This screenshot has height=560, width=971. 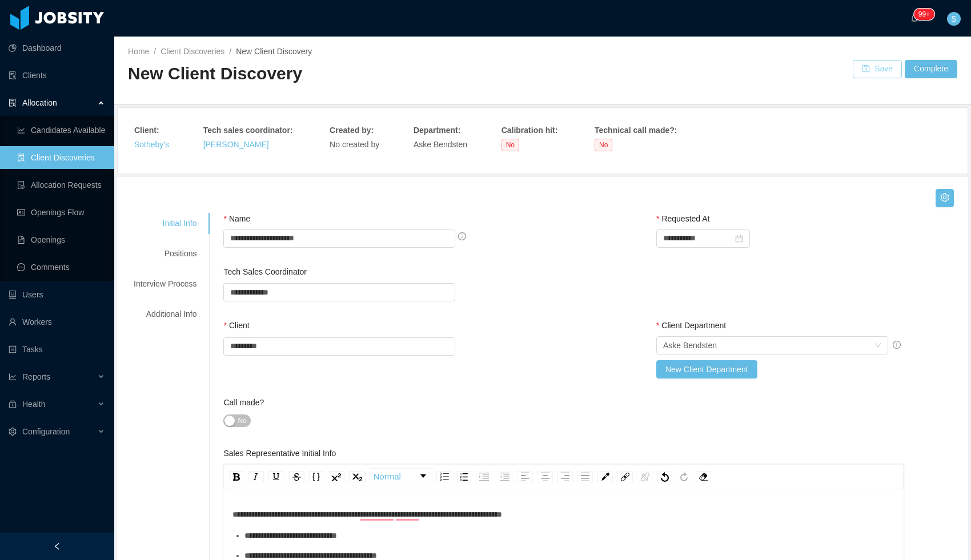 I want to click on span: Health, so click(x=33, y=404).